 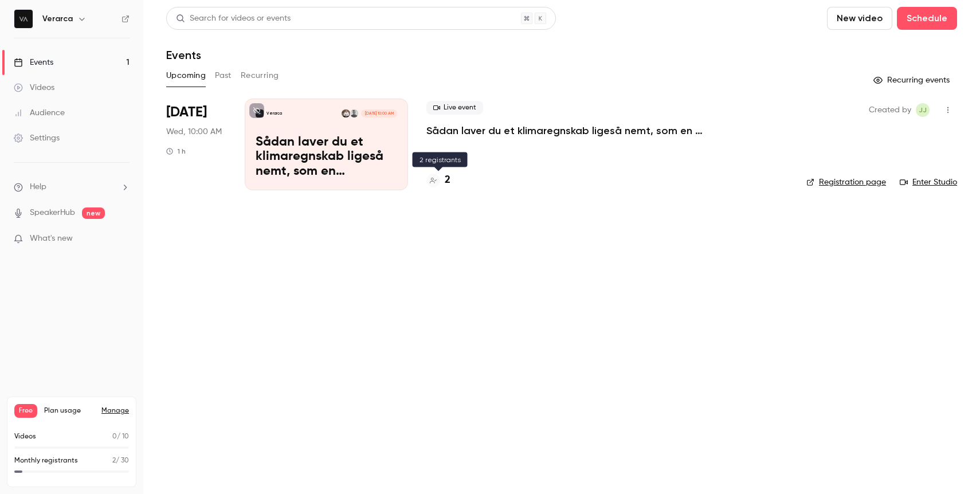 I want to click on span: What's new, so click(x=51, y=239).